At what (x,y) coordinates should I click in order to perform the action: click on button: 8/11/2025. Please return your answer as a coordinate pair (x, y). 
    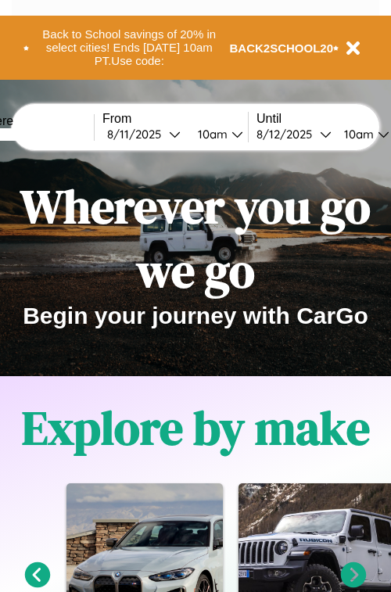
    Looking at the image, I should click on (144, 134).